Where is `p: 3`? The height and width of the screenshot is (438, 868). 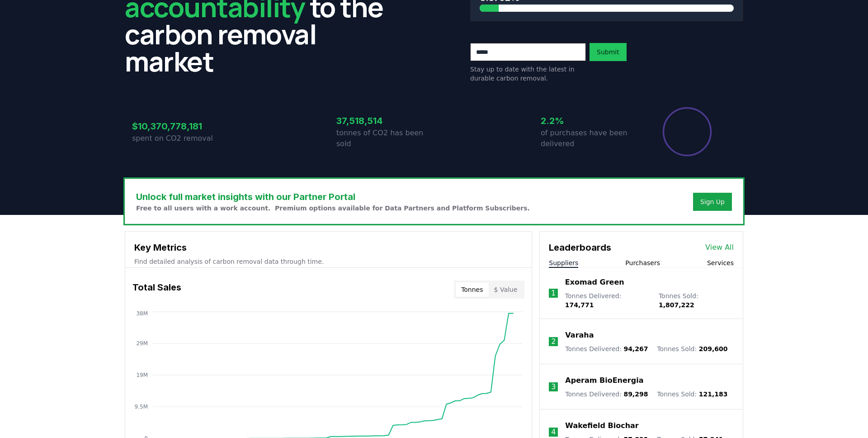
p: 3 is located at coordinates (553, 387).